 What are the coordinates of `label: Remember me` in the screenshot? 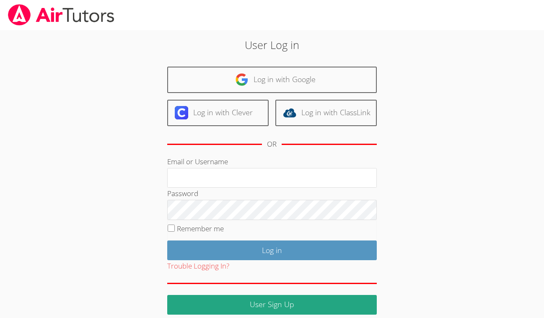 It's located at (200, 228).